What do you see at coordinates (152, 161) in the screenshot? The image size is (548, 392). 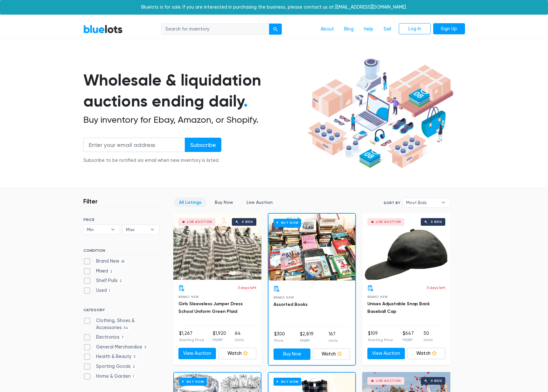 I see `div: Subscribe to be notified via email when new inventory is listed.` at bounding box center [152, 161].